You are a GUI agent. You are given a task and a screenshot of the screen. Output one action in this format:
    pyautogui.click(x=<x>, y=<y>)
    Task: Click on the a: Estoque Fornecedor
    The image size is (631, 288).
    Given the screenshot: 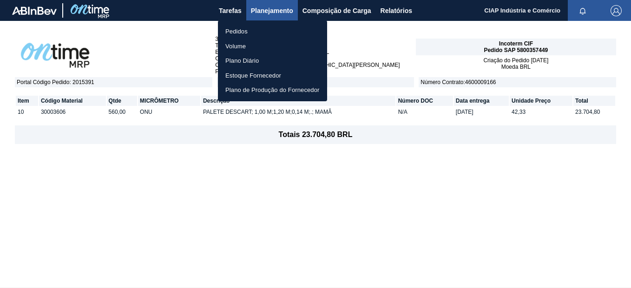 What is the action you would take?
    pyautogui.click(x=272, y=76)
    